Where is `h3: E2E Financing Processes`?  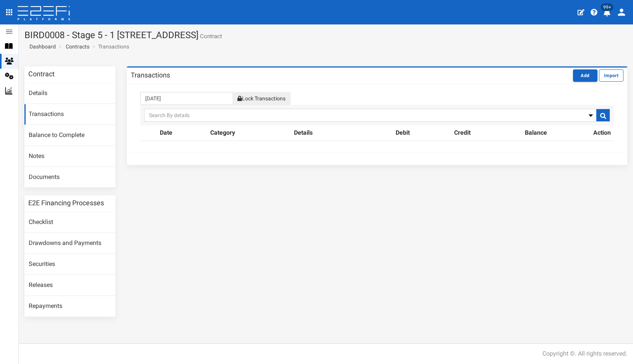 h3: E2E Financing Processes is located at coordinates (66, 203).